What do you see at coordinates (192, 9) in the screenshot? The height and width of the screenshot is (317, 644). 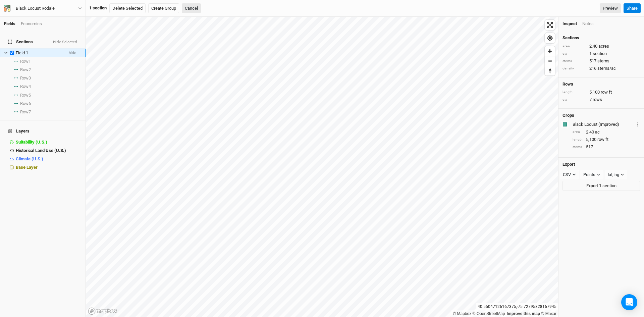 I see `button: Cancel` at bounding box center [192, 9].